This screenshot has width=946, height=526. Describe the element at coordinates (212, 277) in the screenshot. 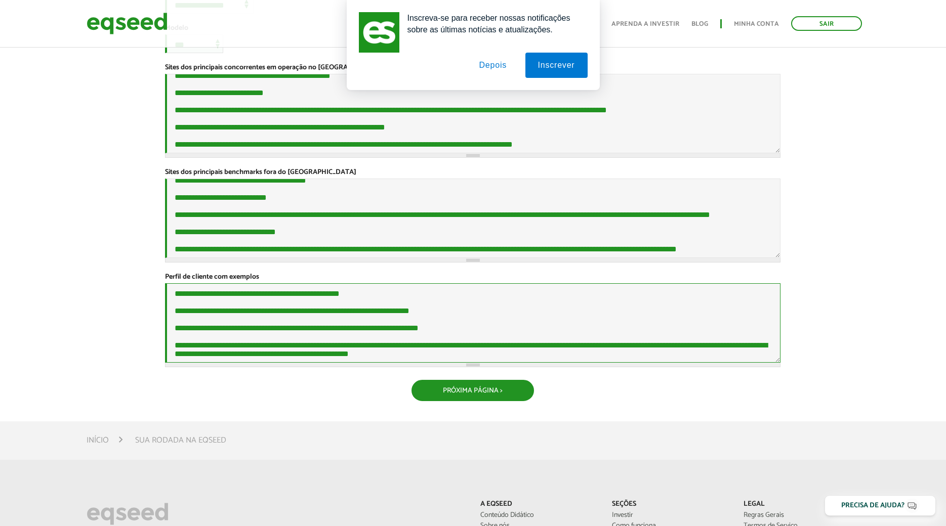

I see `label: Perfil de cliente com exemplos` at that location.